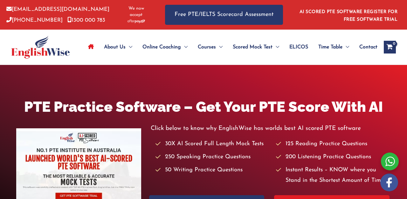 The height and width of the screenshot is (199, 407). I want to click on nav: Site Navigation: Main Menu, so click(230, 47).